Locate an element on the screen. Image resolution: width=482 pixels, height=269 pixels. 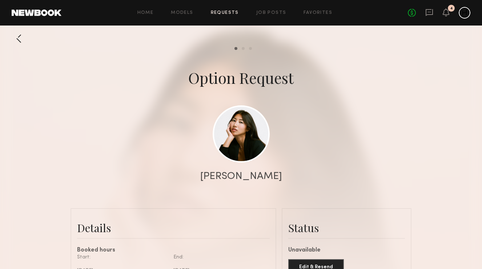
a: Favorites is located at coordinates (318, 13).